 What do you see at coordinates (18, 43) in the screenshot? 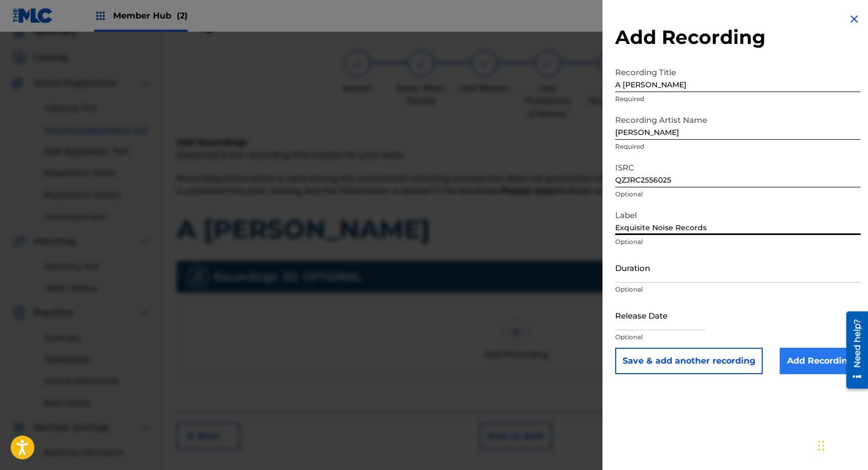
I see `div: Open Resource Center` at bounding box center [18, 43].